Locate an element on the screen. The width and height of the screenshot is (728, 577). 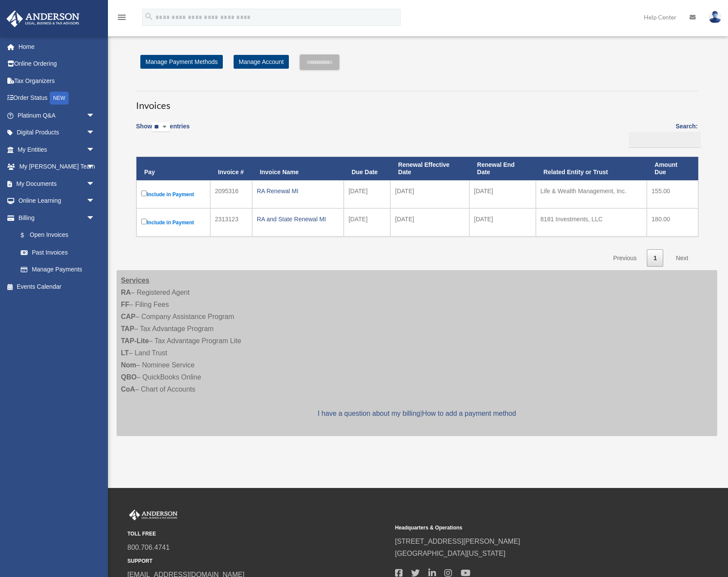
i: search is located at coordinates (149, 16).